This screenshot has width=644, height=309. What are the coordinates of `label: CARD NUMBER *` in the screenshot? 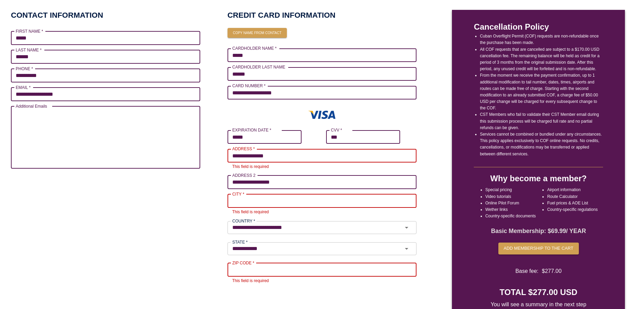 It's located at (249, 86).